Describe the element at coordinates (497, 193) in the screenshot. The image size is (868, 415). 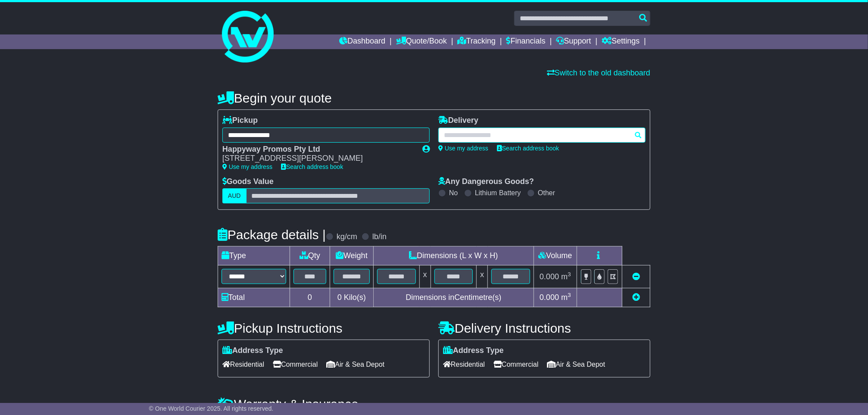
I see `label: Lithium Battery` at that location.